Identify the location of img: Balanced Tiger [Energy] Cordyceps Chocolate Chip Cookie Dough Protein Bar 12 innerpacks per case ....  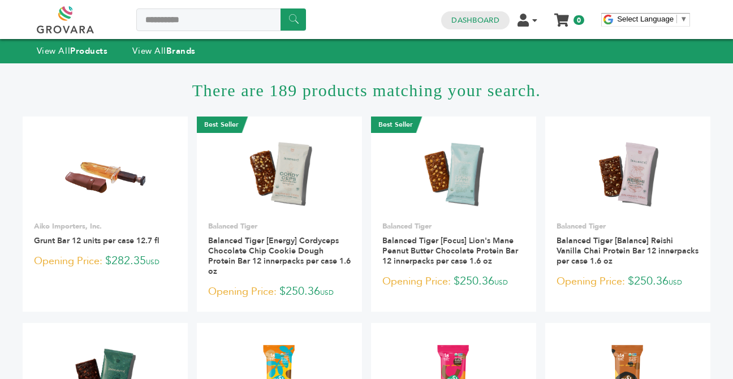
(280, 173).